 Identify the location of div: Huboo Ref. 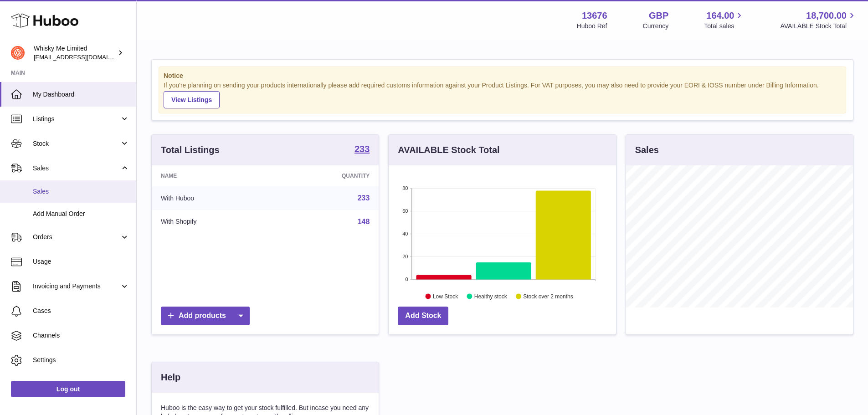
(592, 26).